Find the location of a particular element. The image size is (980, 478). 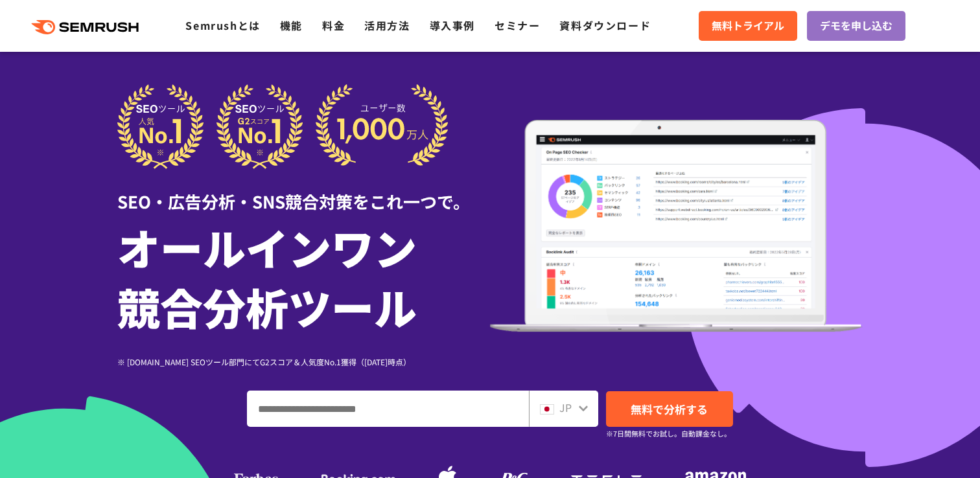

span: 無料トライアル is located at coordinates (748, 26).